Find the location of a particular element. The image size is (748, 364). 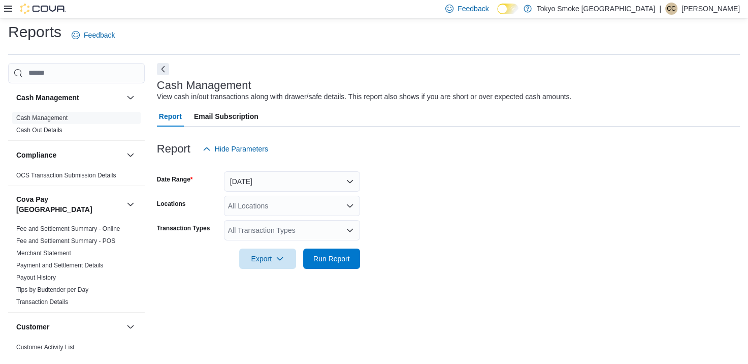

span: Transaction Details is located at coordinates (42, 302).